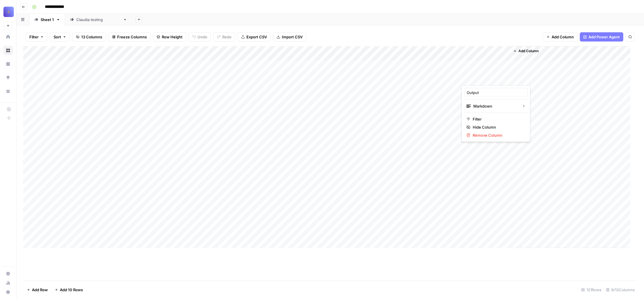 The width and height of the screenshot is (644, 299). What do you see at coordinates (92, 37) in the screenshot?
I see `span: 13 Columns` at bounding box center [92, 37].